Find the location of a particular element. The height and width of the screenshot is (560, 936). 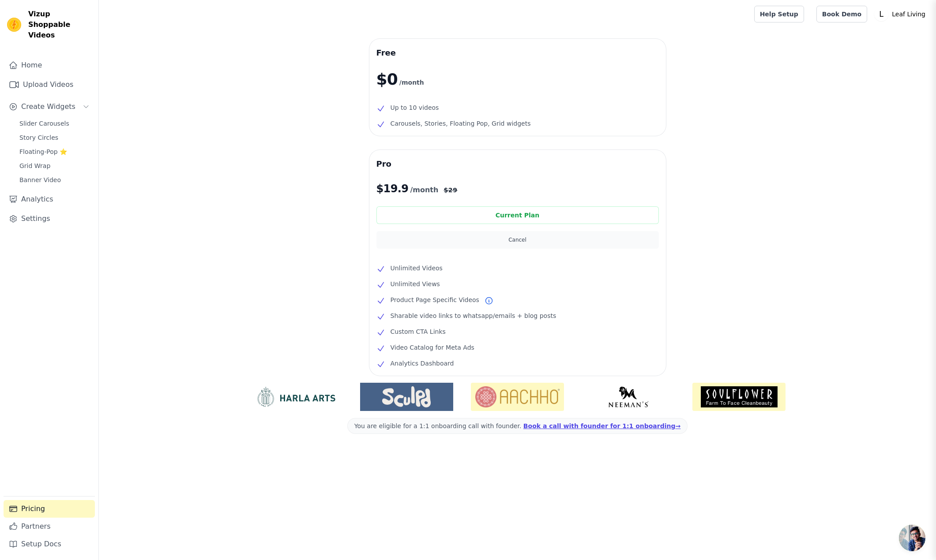

img: Sculpd US is located at coordinates (407, 397).